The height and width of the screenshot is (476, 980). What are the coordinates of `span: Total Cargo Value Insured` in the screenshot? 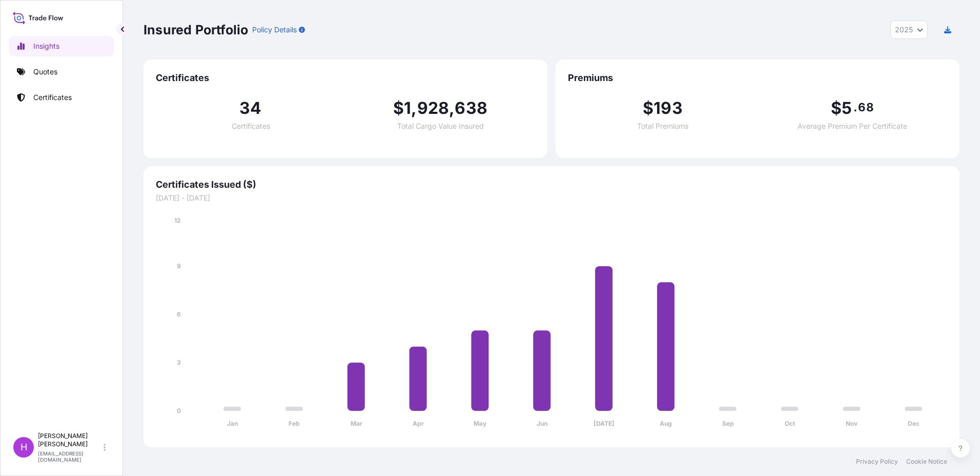 It's located at (440, 126).